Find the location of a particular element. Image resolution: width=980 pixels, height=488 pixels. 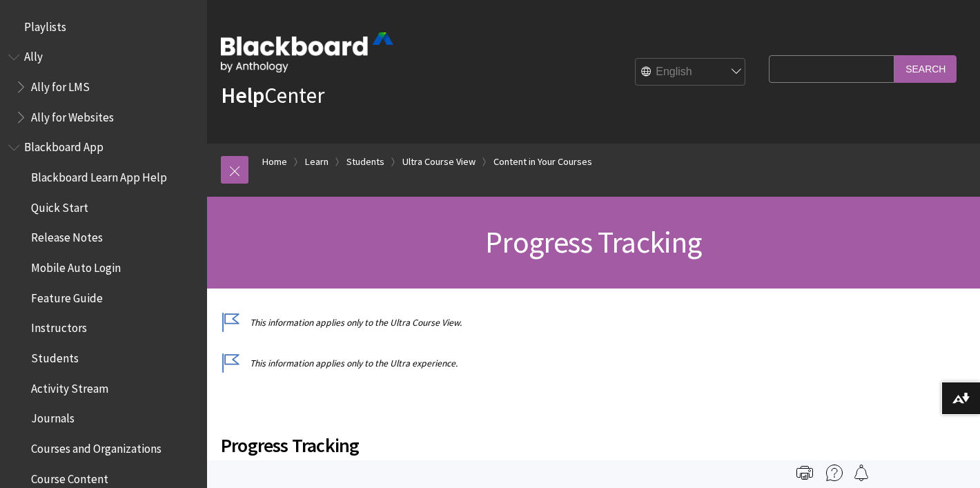

a: Learn is located at coordinates (317, 162).